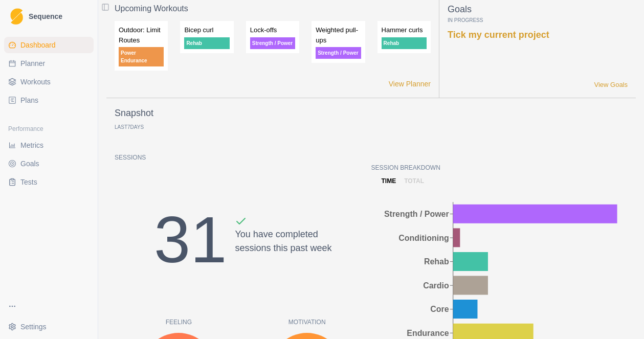 Image resolution: width=644 pixels, height=339 pixels. Describe the element at coordinates (283, 252) in the screenshot. I see `div: You have completed sessions this past week` at that location.